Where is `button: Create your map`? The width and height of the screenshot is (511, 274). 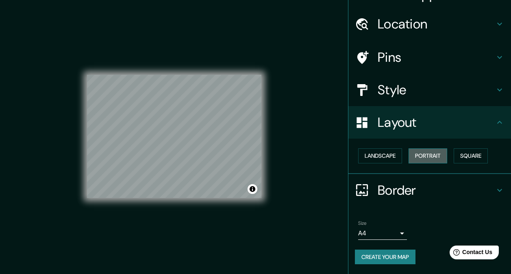
button: Create your map is located at coordinates (385, 257).